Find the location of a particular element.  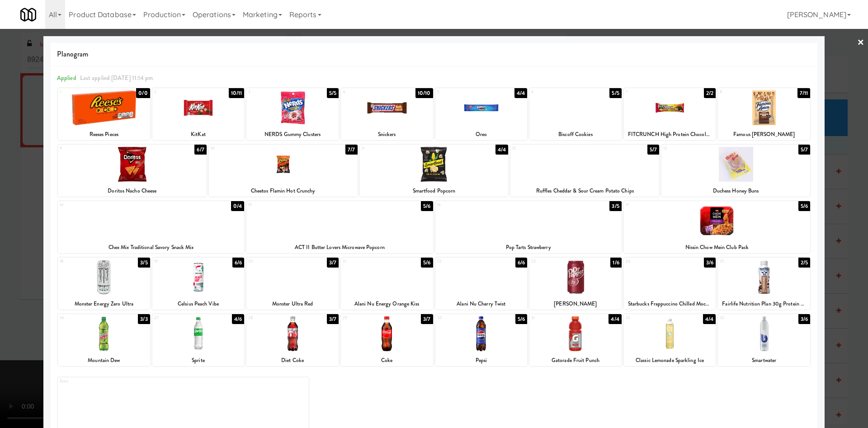

div: 7 is located at coordinates (648, 92).